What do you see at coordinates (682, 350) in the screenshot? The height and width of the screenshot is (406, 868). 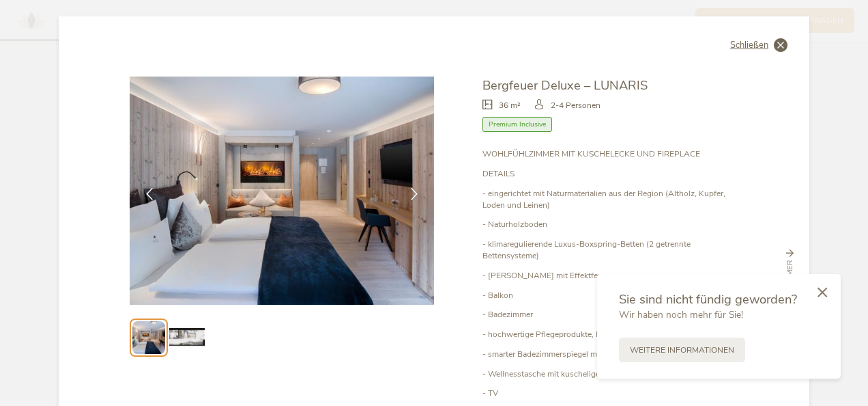 I see `a: Weitere Informationen` at bounding box center [682, 350].